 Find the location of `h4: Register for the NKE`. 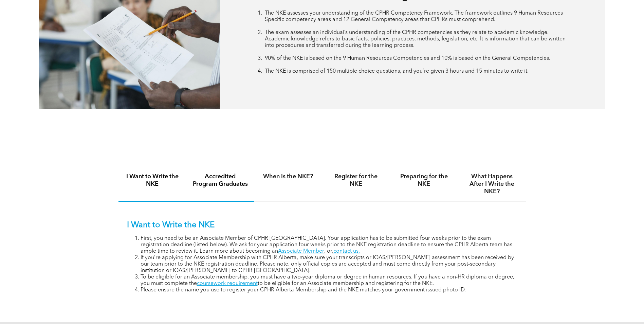

h4: Register for the NKE is located at coordinates (357, 180).